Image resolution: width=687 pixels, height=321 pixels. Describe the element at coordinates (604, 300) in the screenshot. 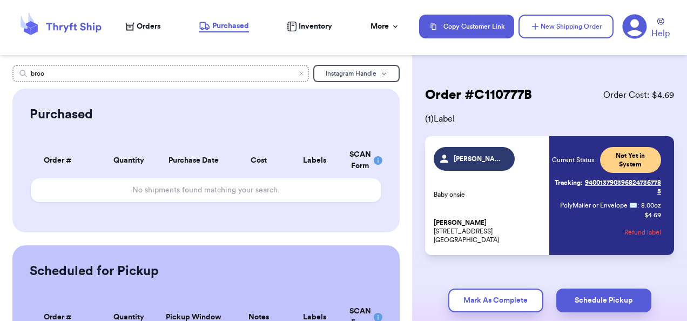

I see `button: Schedule Pickup` at that location.